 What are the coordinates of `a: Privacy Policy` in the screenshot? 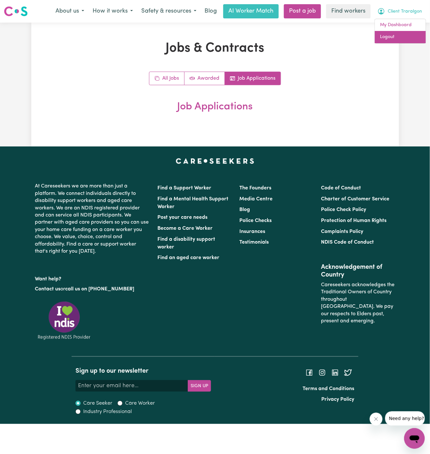 It's located at (338, 399).